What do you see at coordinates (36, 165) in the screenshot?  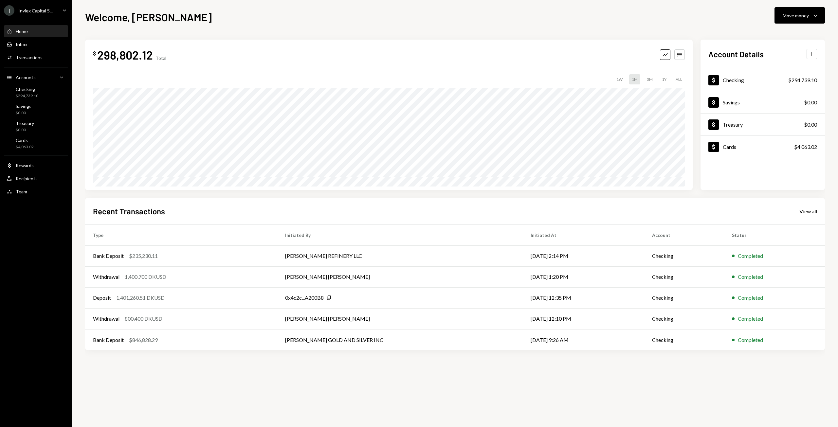 I see `a: Rewards` at bounding box center [36, 165].